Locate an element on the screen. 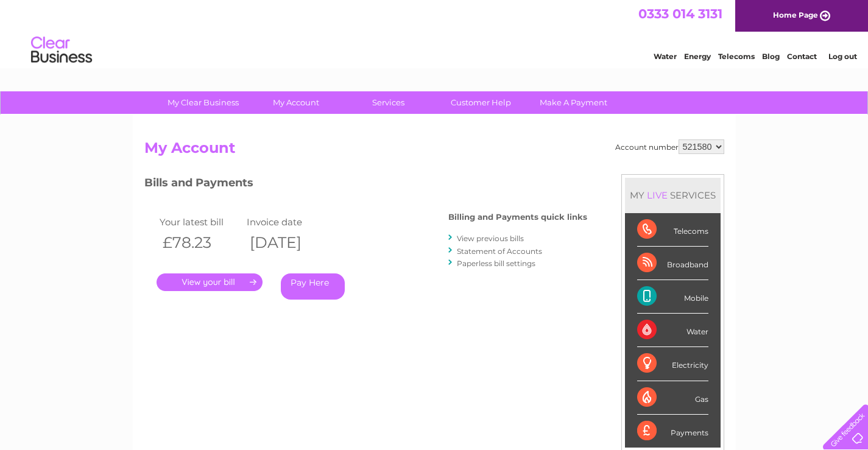 This screenshot has width=868, height=450. a: Paperless bill settings is located at coordinates (496, 263).